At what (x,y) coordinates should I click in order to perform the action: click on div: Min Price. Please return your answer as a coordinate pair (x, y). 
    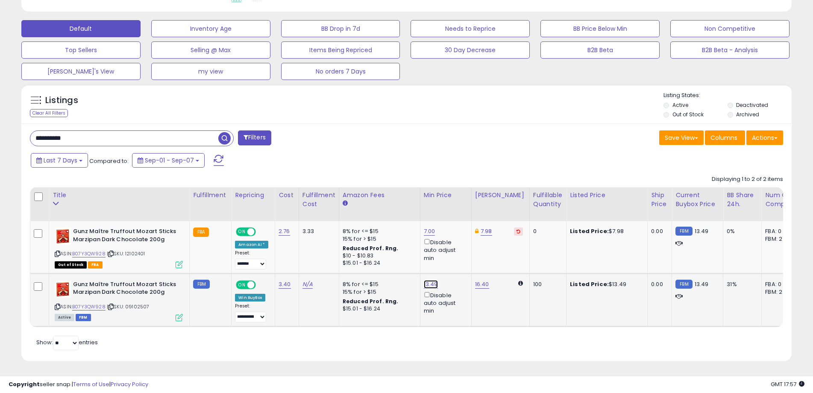
    Looking at the image, I should click on (446, 195).